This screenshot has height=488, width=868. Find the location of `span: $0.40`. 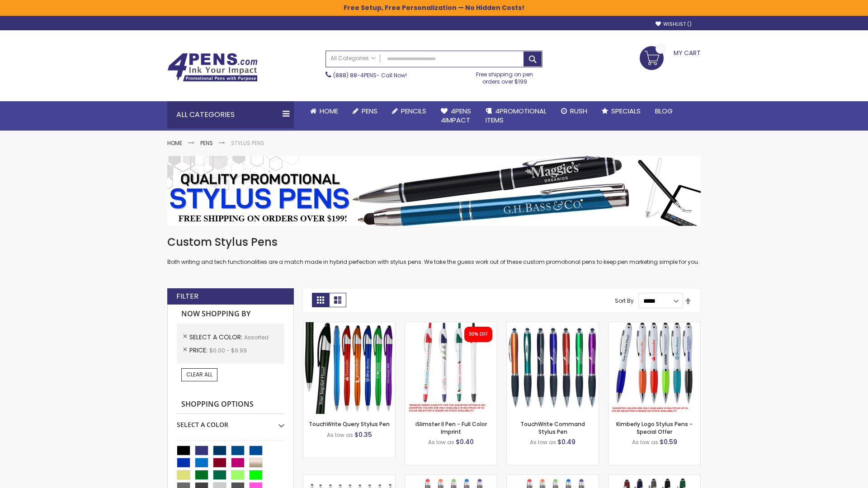

span: $0.40 is located at coordinates (464, 442).